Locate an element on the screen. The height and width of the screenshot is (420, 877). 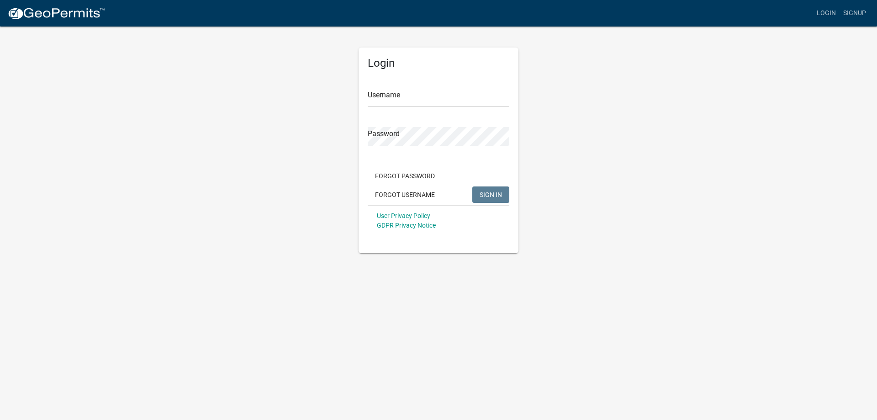
a: User Privacy Policy is located at coordinates (403, 216).